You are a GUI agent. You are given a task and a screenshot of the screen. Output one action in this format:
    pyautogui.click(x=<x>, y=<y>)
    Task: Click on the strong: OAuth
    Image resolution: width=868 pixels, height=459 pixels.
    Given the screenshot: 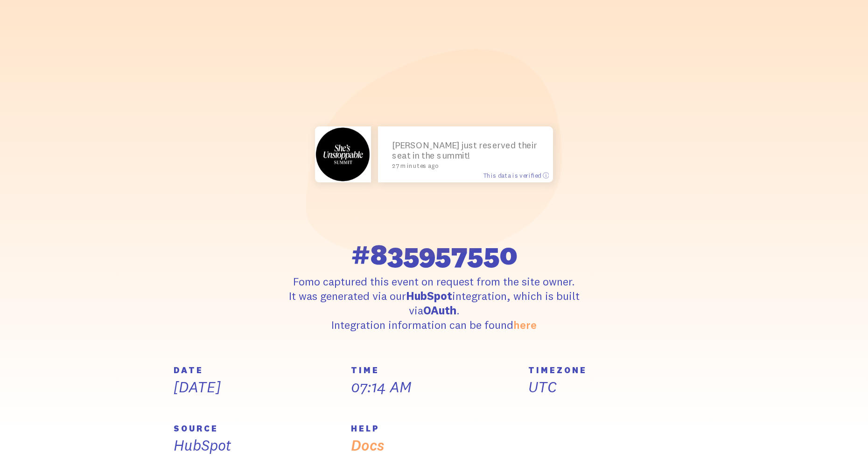 What is the action you would take?
    pyautogui.click(x=439, y=310)
    